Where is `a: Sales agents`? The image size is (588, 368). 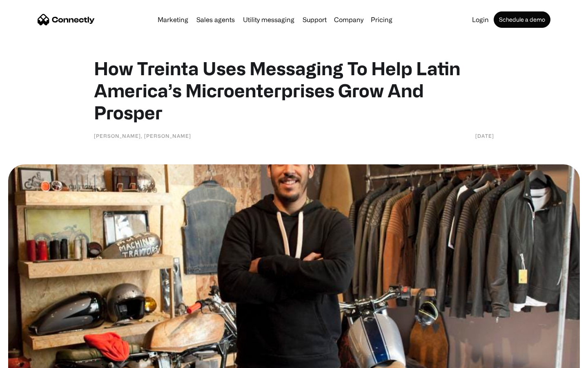
a: Sales agents is located at coordinates (216, 19).